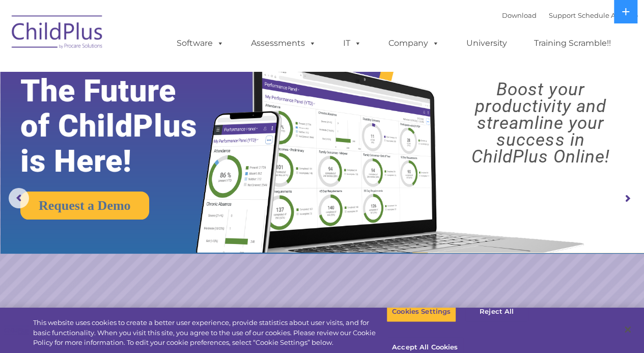 This screenshot has height=353, width=644. Describe the element at coordinates (487, 43) in the screenshot. I see `a: University` at that location.